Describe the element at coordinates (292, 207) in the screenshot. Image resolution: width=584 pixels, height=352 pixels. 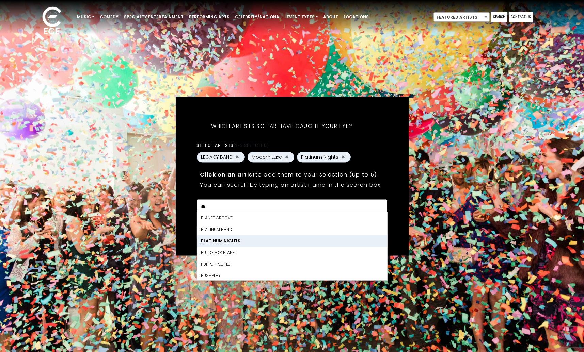
I see `textarea: Search` at that location.